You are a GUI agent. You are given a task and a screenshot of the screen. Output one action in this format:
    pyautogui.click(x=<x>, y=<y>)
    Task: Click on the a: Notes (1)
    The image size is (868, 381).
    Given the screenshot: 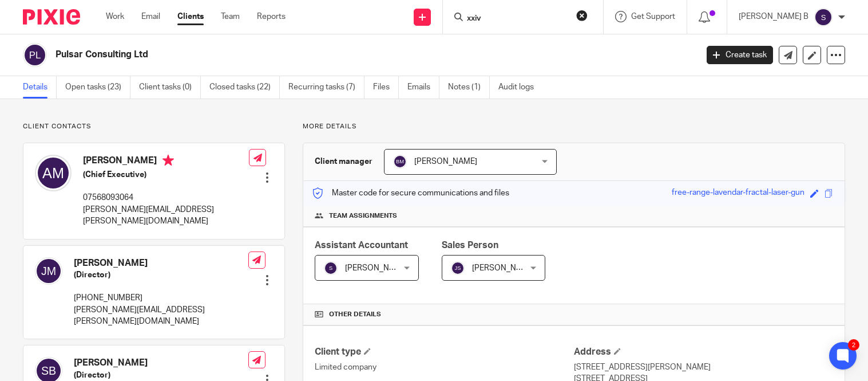 What is the action you would take?
    pyautogui.click(x=468, y=87)
    